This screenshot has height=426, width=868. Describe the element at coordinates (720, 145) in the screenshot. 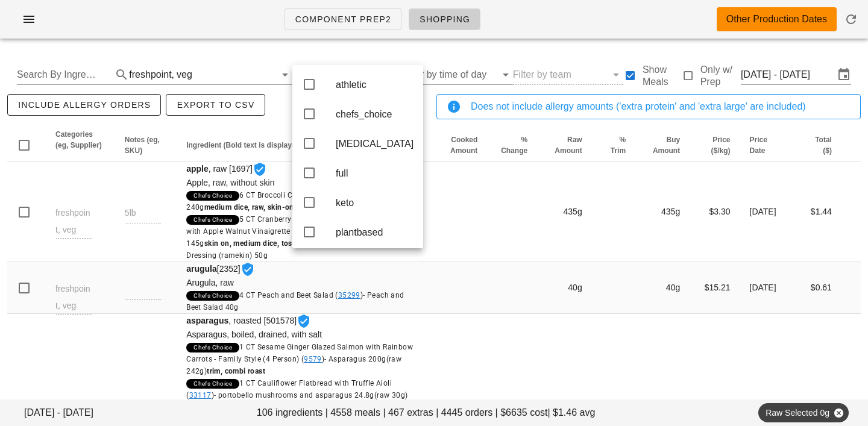

I see `span: Price ($/kg)` at that location.